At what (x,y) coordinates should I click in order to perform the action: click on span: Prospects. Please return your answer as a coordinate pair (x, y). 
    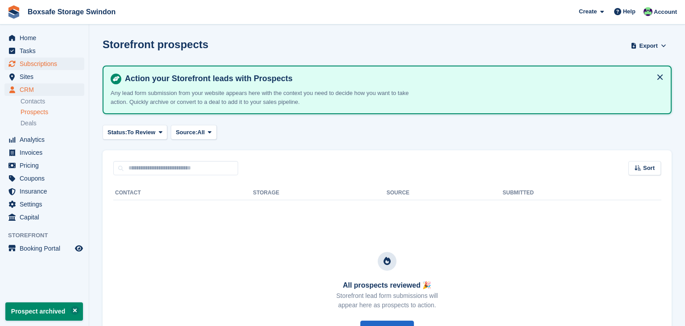
    Looking at the image, I should click on (34, 112).